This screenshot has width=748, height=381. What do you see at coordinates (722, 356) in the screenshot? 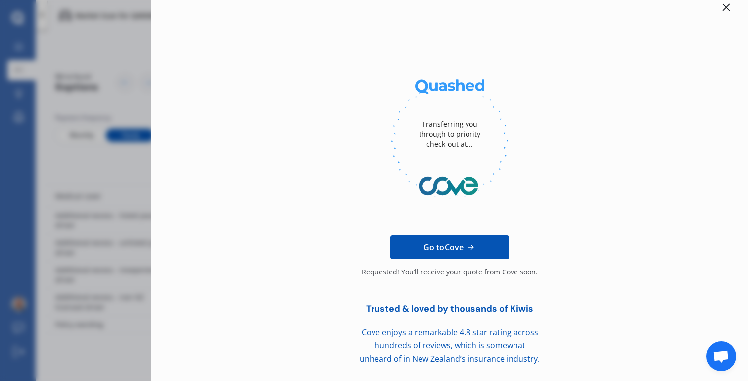
I see `a: Open chat` at bounding box center [722, 356].